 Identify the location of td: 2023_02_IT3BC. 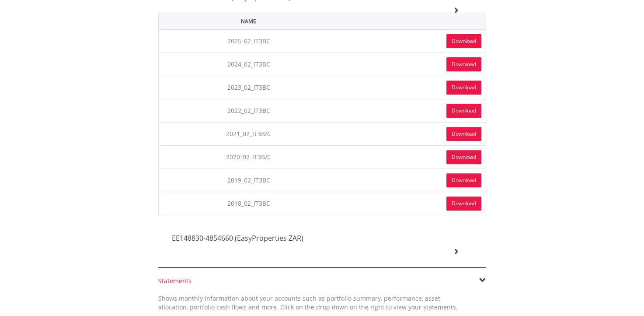
(248, 87).